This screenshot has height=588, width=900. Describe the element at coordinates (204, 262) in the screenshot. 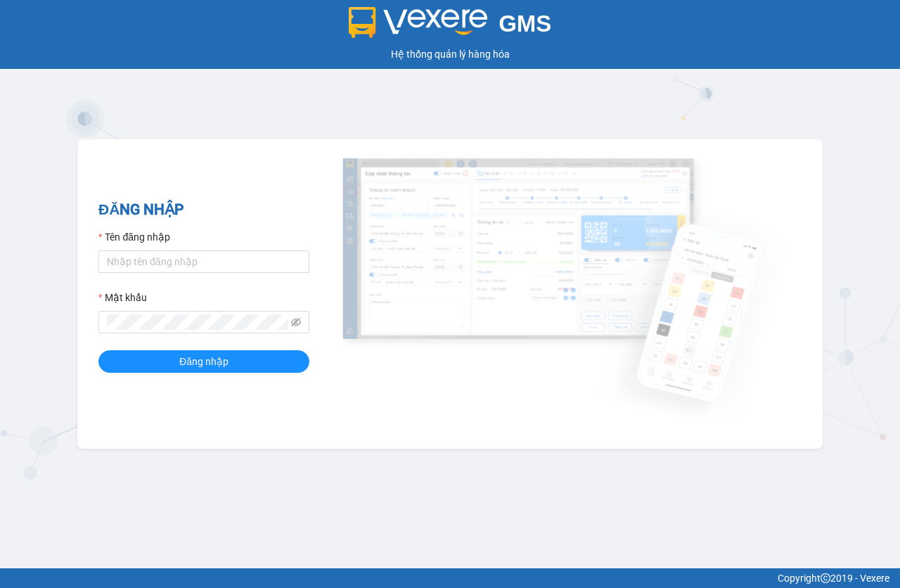

I see `input: Tên đăng nhập` at that location.